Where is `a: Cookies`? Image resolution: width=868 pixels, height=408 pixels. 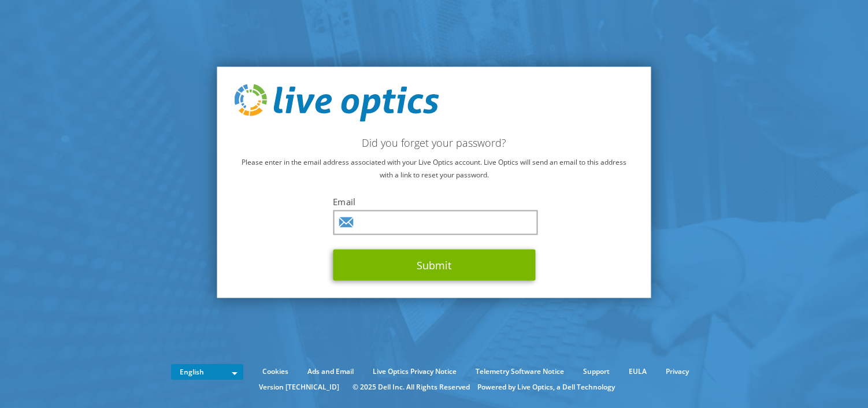
a: Cookies is located at coordinates (275, 372).